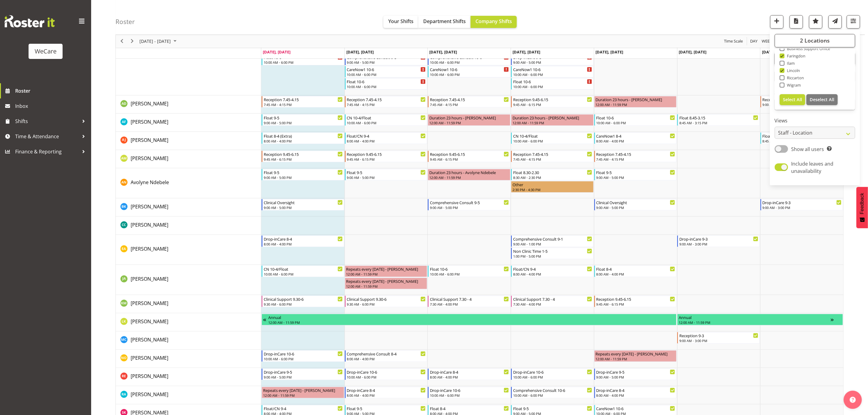 This screenshot has width=868, height=415. Describe the element at coordinates (636, 271) in the screenshot. I see `div: Jane Arps"s event - Float 8-4 Begin From Friday, October 3, 2025 at 8:00:00 AM GMT+13:00 Ends At ...` at that location.